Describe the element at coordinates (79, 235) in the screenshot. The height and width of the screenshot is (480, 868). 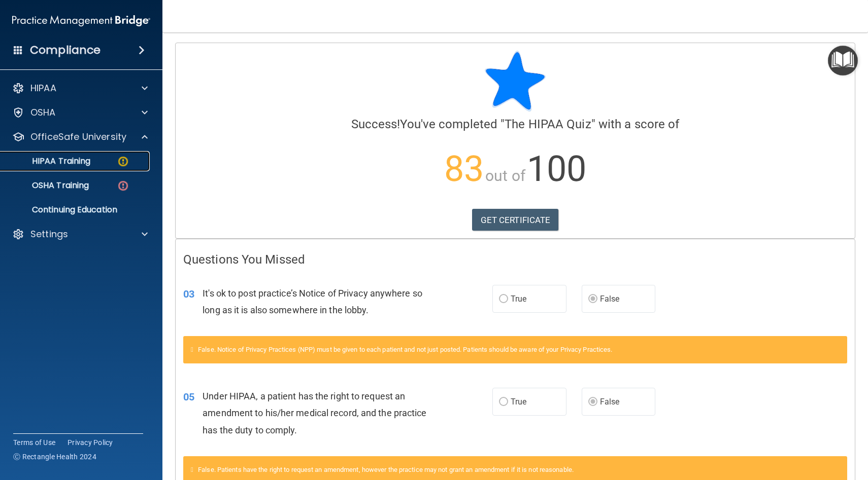
I see `a: Settings` at that location.